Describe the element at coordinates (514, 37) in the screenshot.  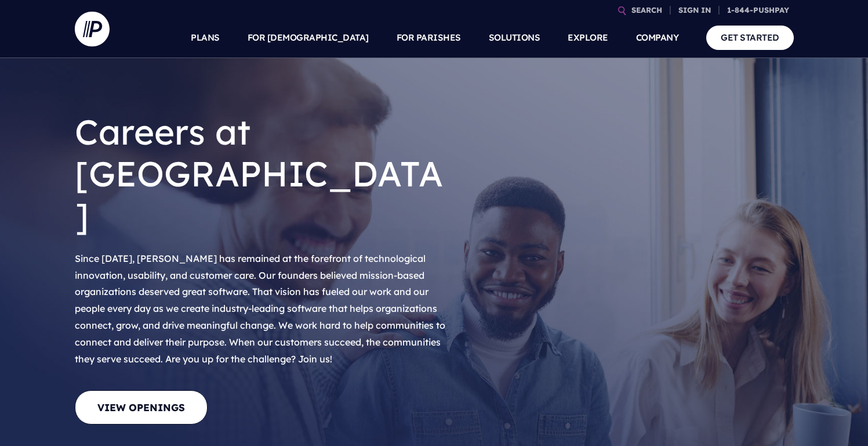
I see `a: SOLUTIONS` at that location.